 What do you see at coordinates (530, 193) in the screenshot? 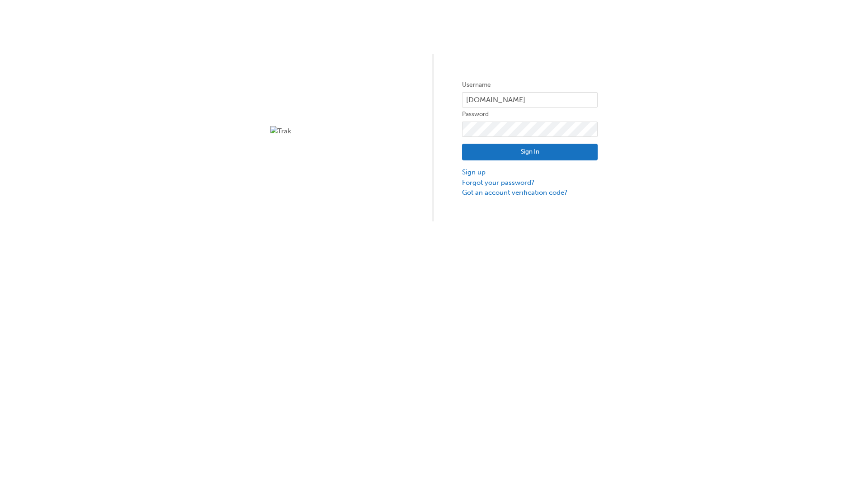
I see `a: Got an account verification code?` at bounding box center [530, 193].